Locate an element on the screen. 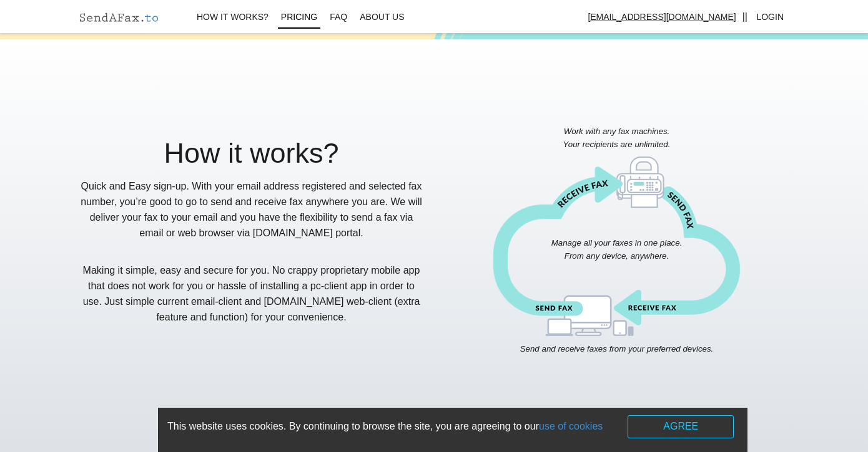 The height and width of the screenshot is (452, 868). p: Making it simple, easy and secure for you. No crappy proprietary mobile app that does not work fo... is located at coordinates (251, 294).